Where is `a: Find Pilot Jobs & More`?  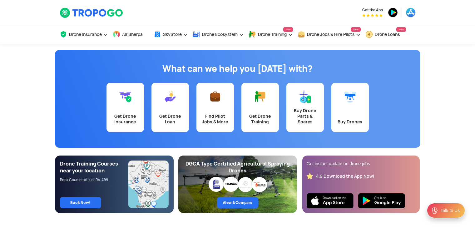 a: Find Pilot Jobs & More is located at coordinates (215, 107).